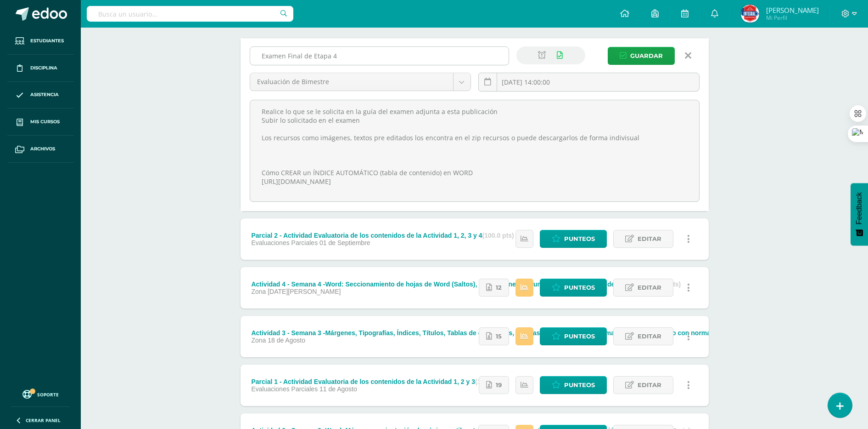  Describe the element at coordinates (380, 55) in the screenshot. I see `input: Título` at that location.